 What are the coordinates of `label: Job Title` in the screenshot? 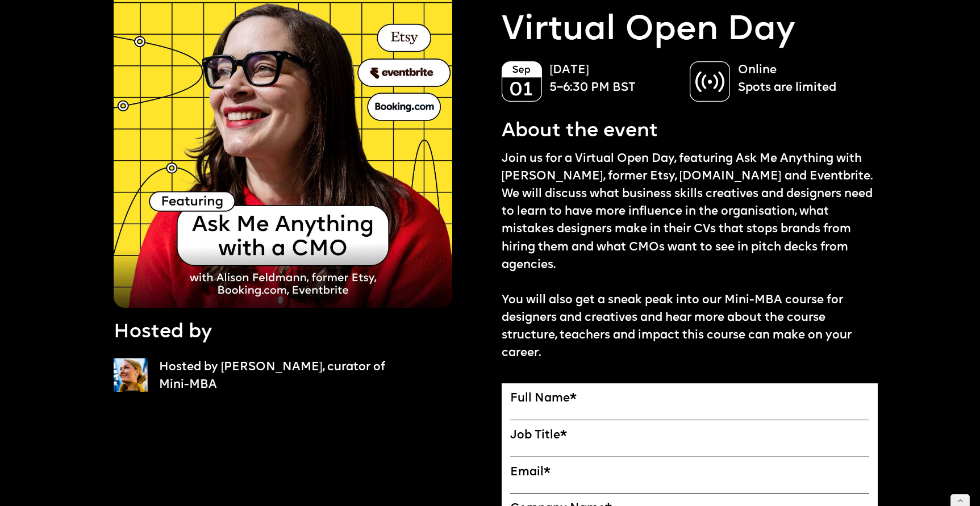 It's located at (690, 436).